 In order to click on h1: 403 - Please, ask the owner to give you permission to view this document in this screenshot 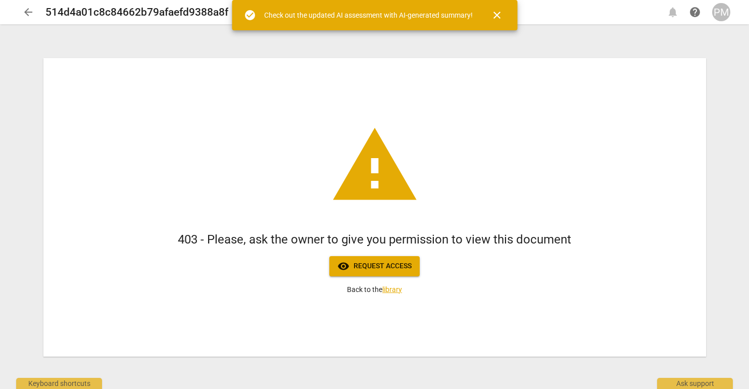, I will do `click(374, 239)`.